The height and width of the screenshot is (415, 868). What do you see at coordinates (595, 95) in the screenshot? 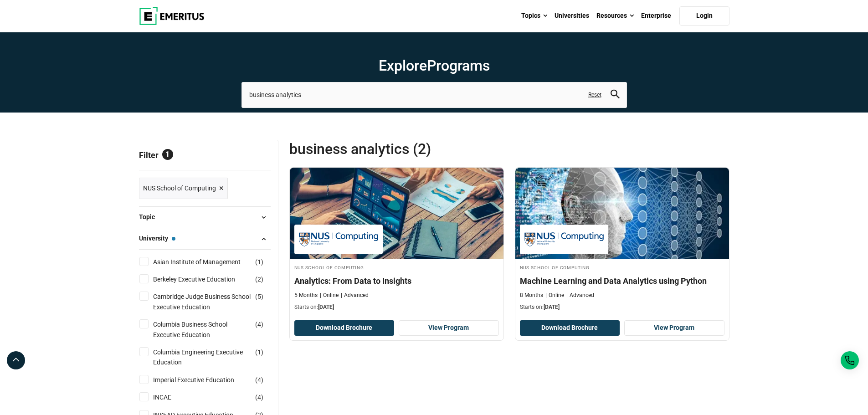
I see `a: Reset search` at bounding box center [595, 95].